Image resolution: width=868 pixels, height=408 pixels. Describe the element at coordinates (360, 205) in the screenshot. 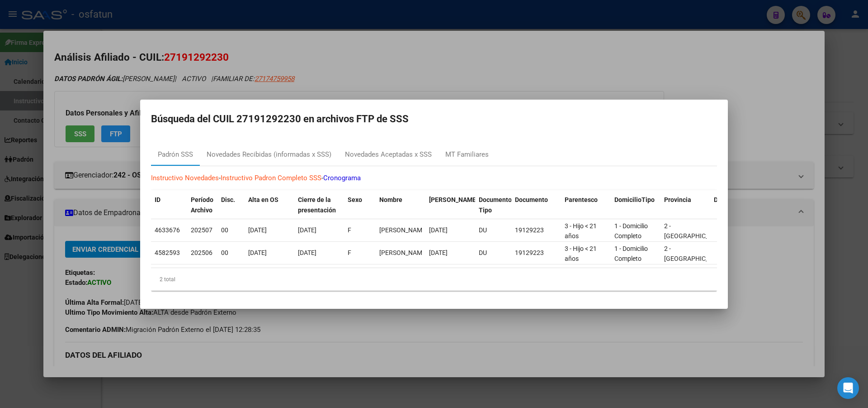

I see `datatable-header-cell: Sexo` at that location.